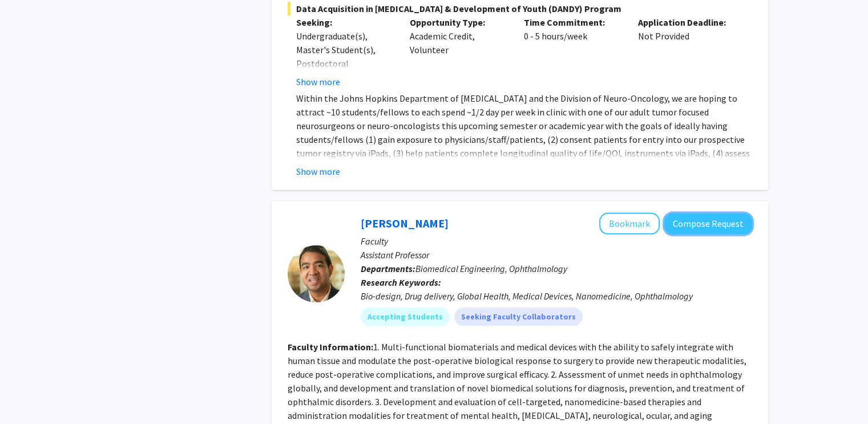 This screenshot has height=424, width=868. Describe the element at coordinates (572, 22) in the screenshot. I see `p: Time Commitment:` at that location.